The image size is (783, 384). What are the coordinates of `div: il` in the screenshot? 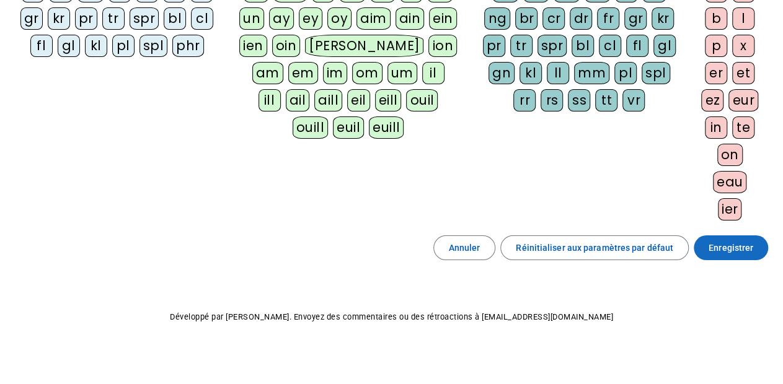 It's located at (433, 73).